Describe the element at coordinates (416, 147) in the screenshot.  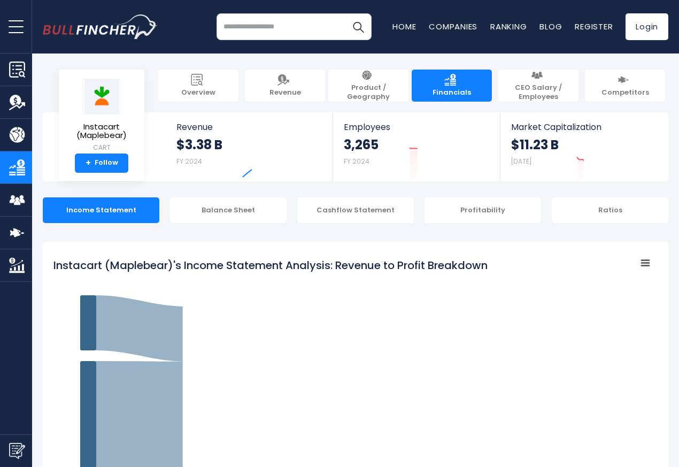
I see `a: Employees 3,265 FY 2024` at that location.